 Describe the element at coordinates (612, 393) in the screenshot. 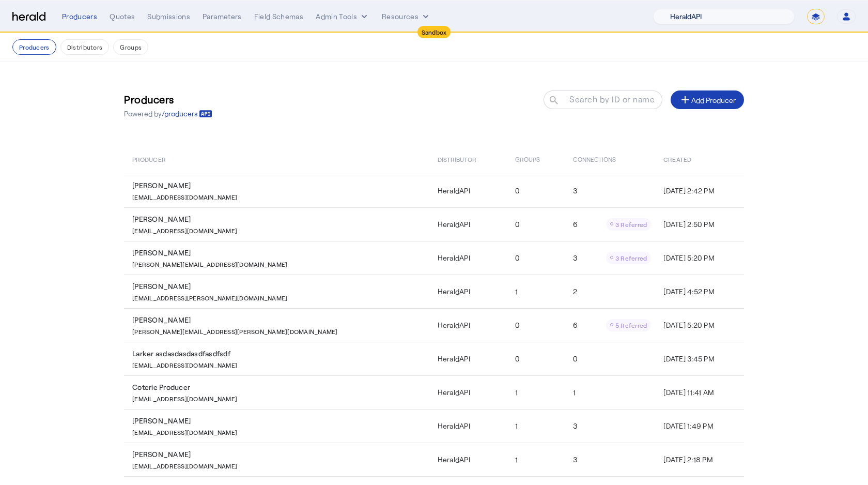

I see `div: 1` at that location.